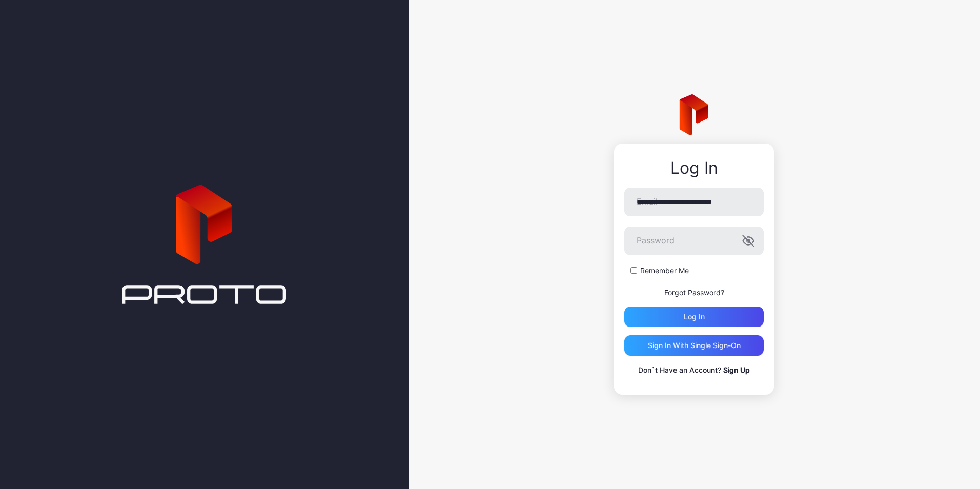 The image size is (980, 489). I want to click on div: Sign in With Single Sign-On, so click(694, 345).